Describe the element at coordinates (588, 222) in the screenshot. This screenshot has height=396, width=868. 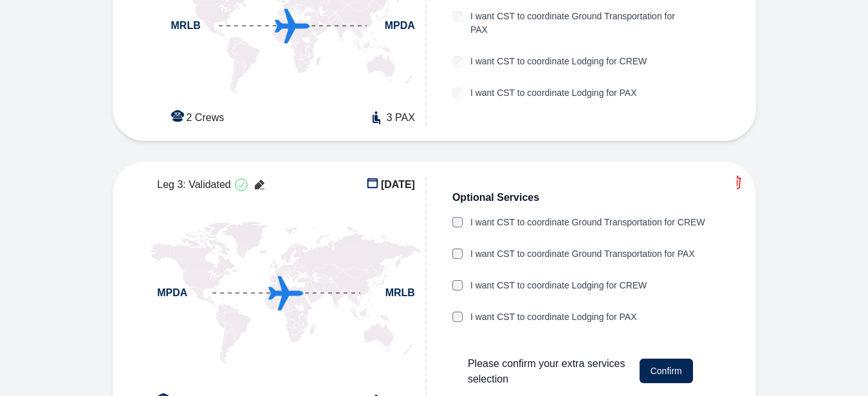
I see `label: I want CST to coordinate Ground Transportation for CREW` at that location.